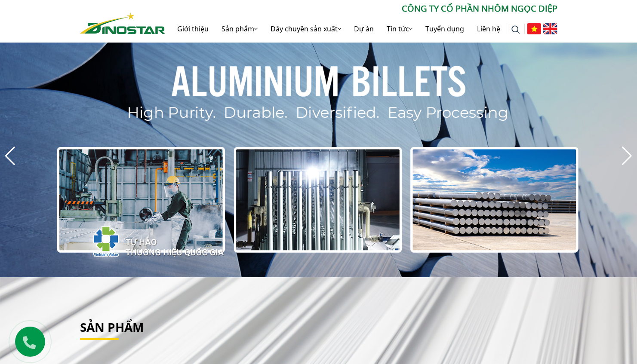  What do you see at coordinates (445, 29) in the screenshot?
I see `a: Tuyển dụng` at bounding box center [445, 29].